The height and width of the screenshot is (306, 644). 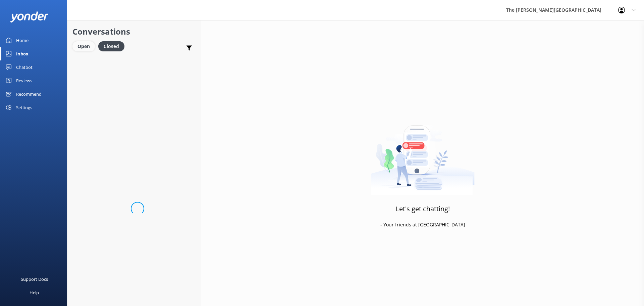 I want to click on a: Open, so click(x=85, y=46).